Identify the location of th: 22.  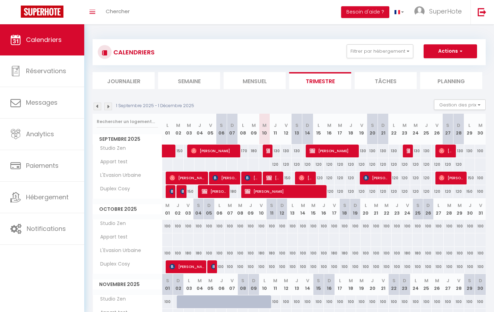
(387, 209).